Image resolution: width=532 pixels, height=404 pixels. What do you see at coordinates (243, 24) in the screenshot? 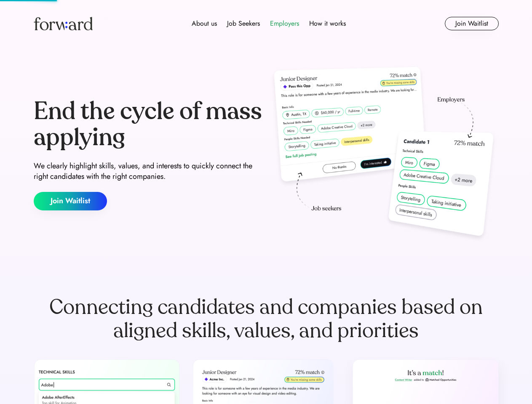
I see `div: Job Seekers` at bounding box center [243, 24].